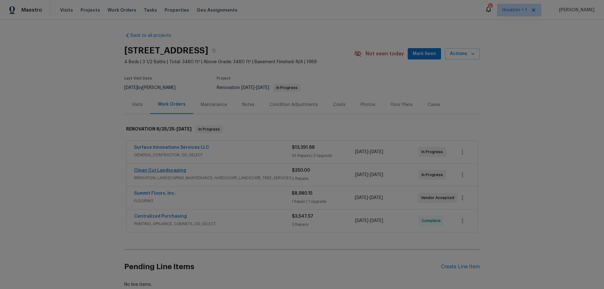 Image resolution: width=604 pixels, height=289 pixels. What do you see at coordinates (90, 10) in the screenshot?
I see `span: Projects` at bounding box center [90, 10].